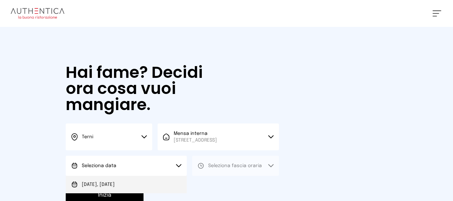 This screenshot has width=453, height=201. I want to click on button: Seleziona fascia oraria, so click(235, 166).